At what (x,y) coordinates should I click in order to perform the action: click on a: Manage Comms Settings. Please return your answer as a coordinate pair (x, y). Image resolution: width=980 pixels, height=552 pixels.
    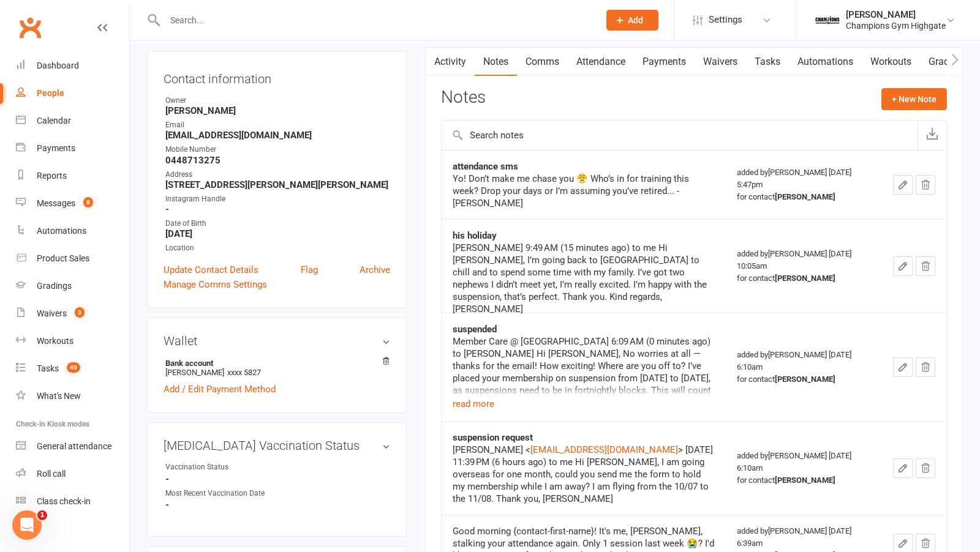
    Looking at the image, I should click on (215, 285).